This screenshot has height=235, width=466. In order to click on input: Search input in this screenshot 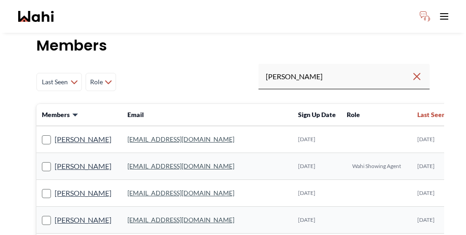, I will do `click(339, 77)`.